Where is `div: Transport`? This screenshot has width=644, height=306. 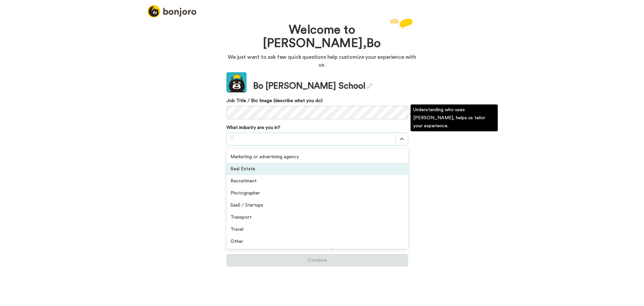 div: Transport is located at coordinates (318, 218).